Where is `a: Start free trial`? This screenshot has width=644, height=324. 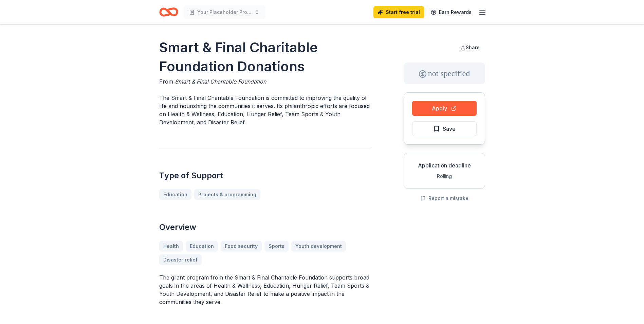
a: Start free trial is located at coordinates (399, 12).